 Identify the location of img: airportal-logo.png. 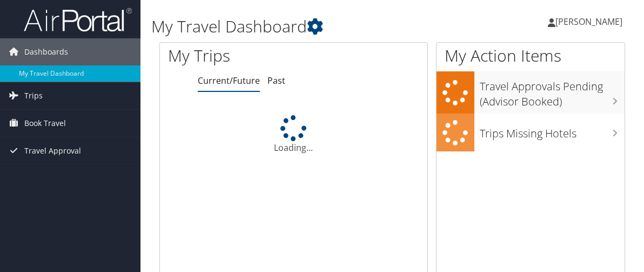
(78, 20).